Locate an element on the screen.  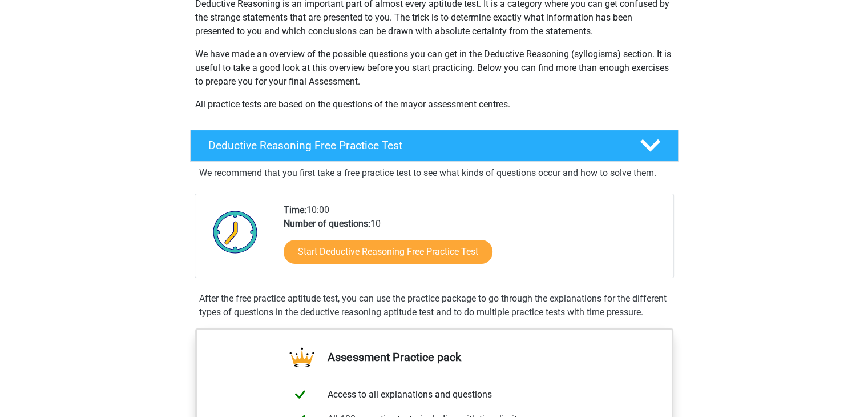
p: All practice tests are based on the questions of the mayor assessment centres. is located at coordinates (435, 104).